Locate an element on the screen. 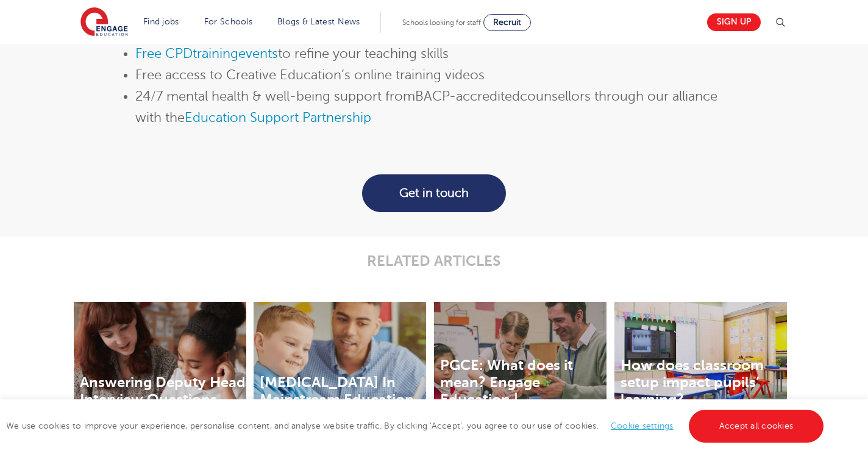  span: We use cookies to improve your experience, personalise content, and analyse website traffic. By c... is located at coordinates (417, 425).